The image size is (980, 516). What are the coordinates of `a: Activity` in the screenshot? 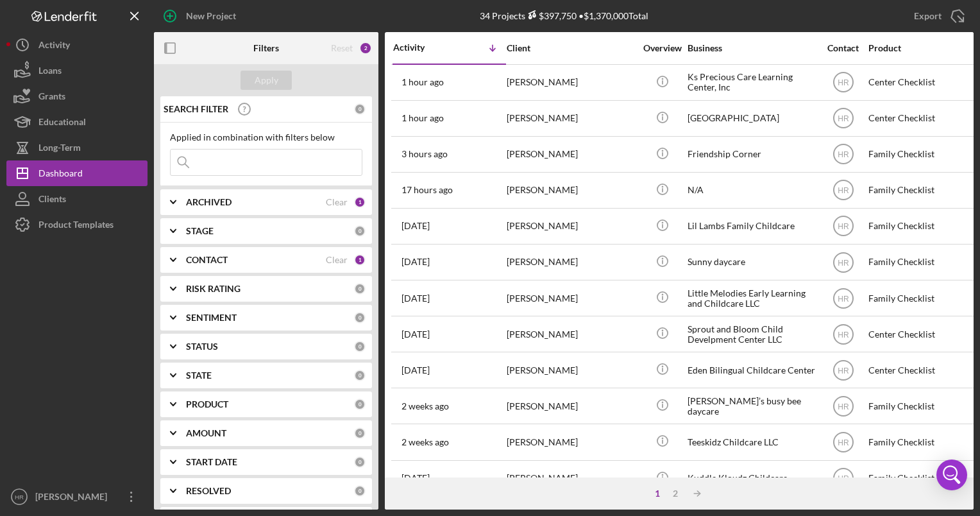 It's located at (77, 45).